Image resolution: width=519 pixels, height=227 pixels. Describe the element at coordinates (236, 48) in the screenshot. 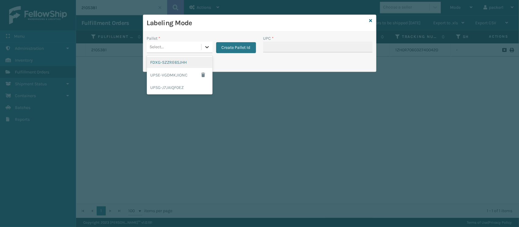

I see `button: Create Pallet Id` at that location.